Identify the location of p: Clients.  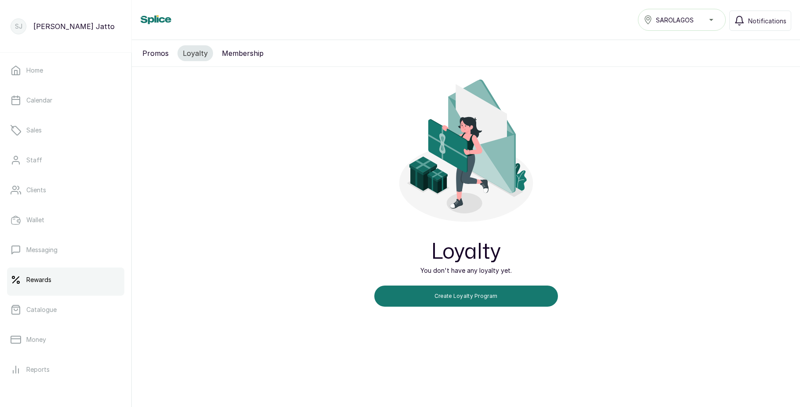
(36, 190).